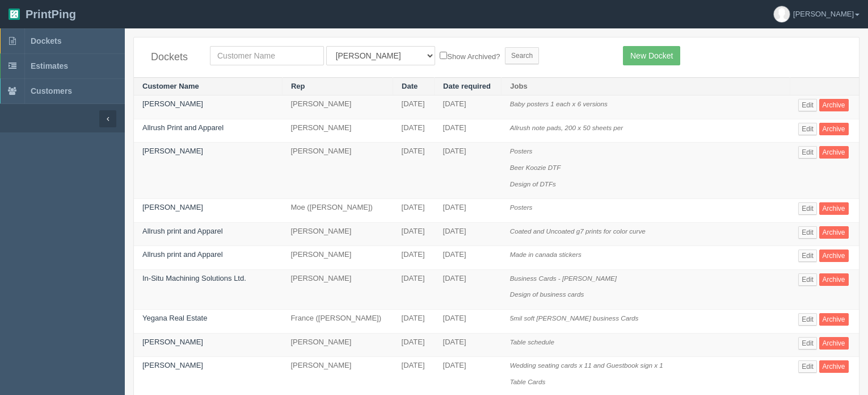 This screenshot has width=868, height=395. What do you see at coordinates (533, 183) in the screenshot?
I see `i: Design of DTFs` at bounding box center [533, 183].